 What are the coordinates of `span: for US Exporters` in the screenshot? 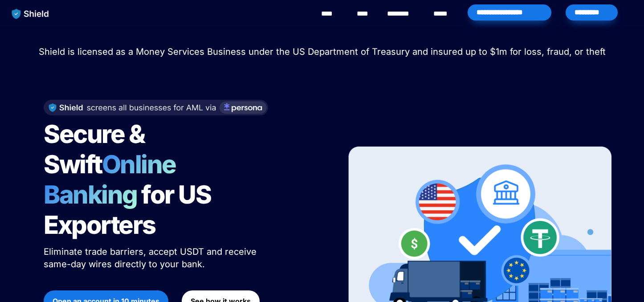 It's located at (129, 210).